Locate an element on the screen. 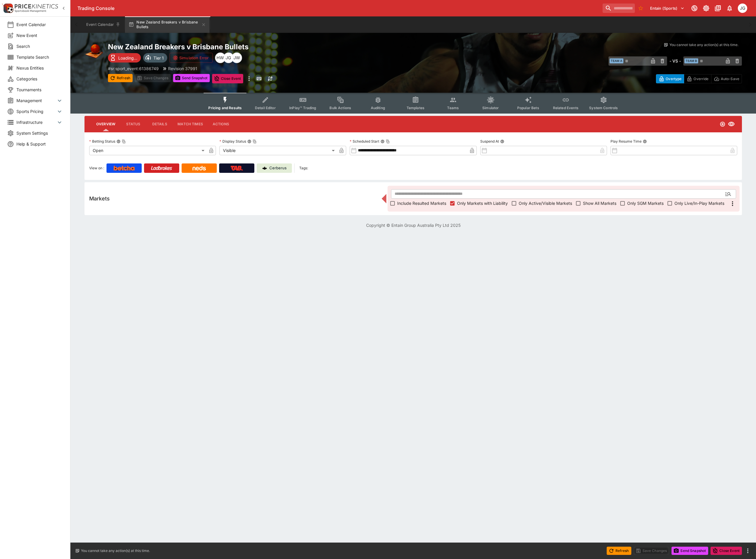 Image resolution: width=756 pixels, height=559 pixels. img: basketball.png is located at coordinates (94, 52).